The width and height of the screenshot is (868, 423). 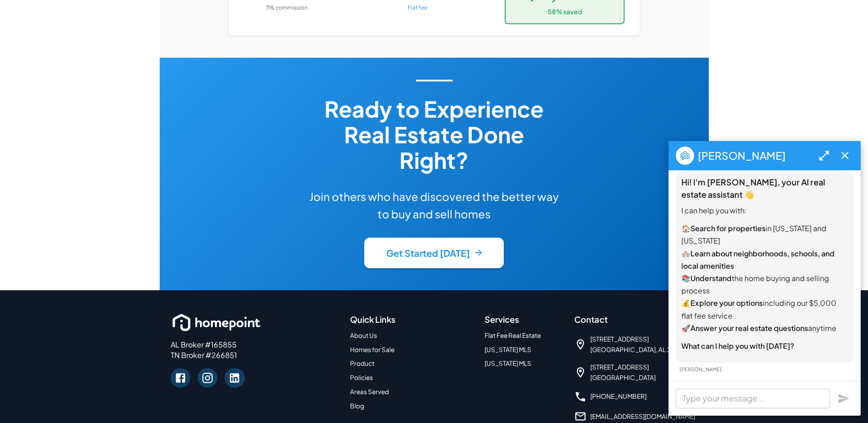 What do you see at coordinates (362, 363) in the screenshot?
I see `a: Product` at bounding box center [362, 363].